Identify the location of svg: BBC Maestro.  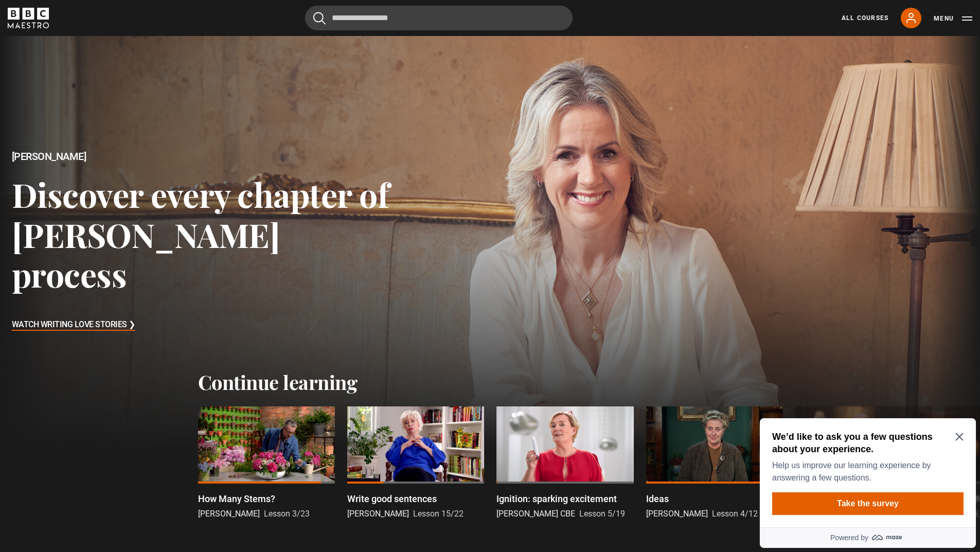
(29, 18).